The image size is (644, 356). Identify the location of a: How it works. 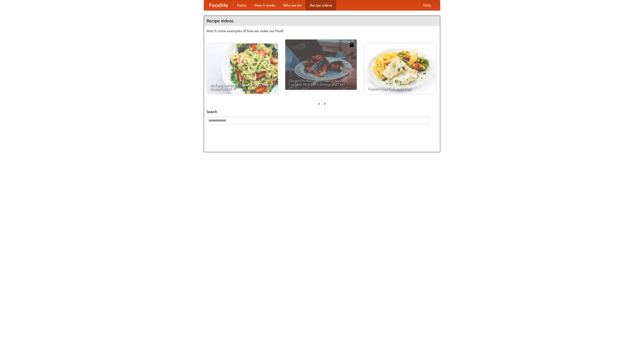
(265, 5).